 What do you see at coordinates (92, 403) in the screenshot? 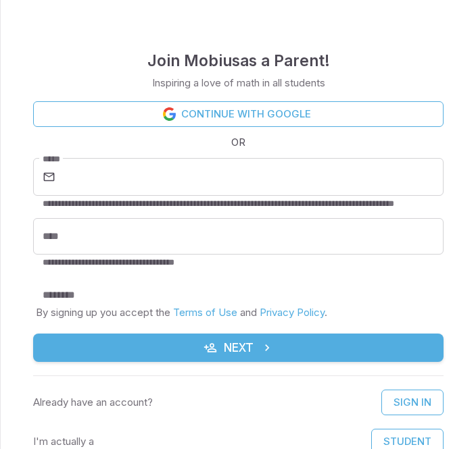
I see `p: Already have an account?` at bounding box center [92, 403].